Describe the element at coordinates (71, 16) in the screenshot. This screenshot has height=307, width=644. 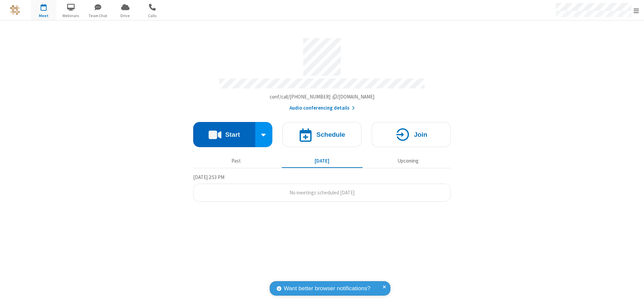
I see `span: Webinars` at that location.